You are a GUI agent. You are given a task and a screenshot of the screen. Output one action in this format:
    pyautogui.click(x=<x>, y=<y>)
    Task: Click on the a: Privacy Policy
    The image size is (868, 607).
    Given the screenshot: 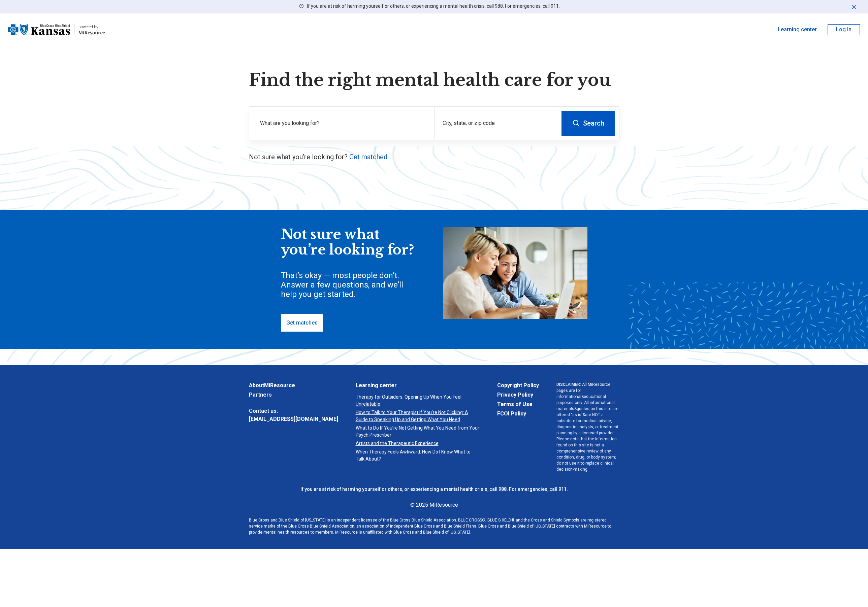 What is the action you would take?
    pyautogui.click(x=519, y=395)
    